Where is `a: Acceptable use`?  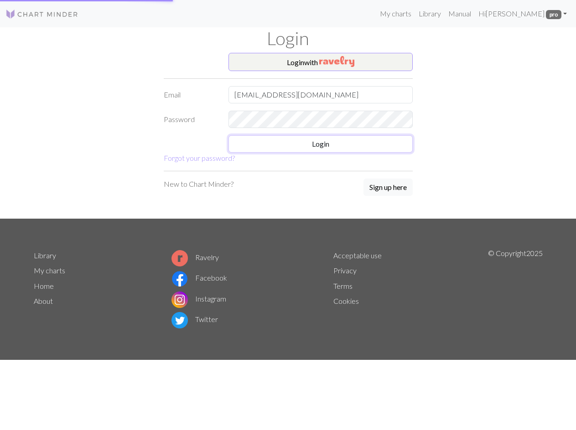
a: Acceptable use is located at coordinates (357, 255).